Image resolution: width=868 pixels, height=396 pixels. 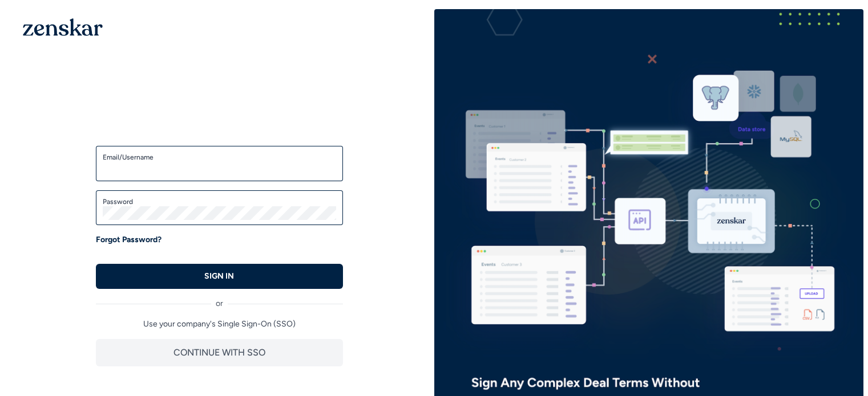 I want to click on img: 1OGAJ2xQqyY4LXKgY66KYq0eOWRCkrZdAb3gUhuVAqdWPZE9SRJmCz+oDMSn4zDLXe31Ii730ItAGKgCKgCCgCikA4Av8PJUP..., so click(x=63, y=27).